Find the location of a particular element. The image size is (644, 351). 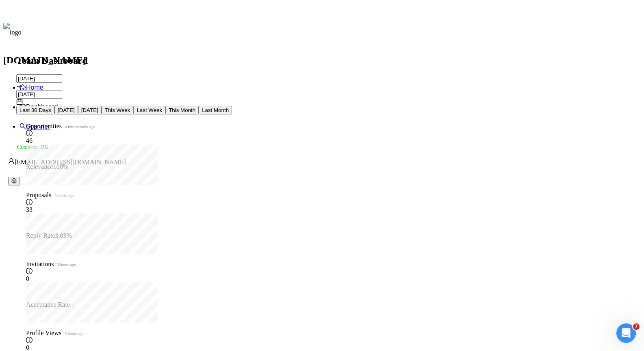

span: swap-right is located at coordinates (20, 86).